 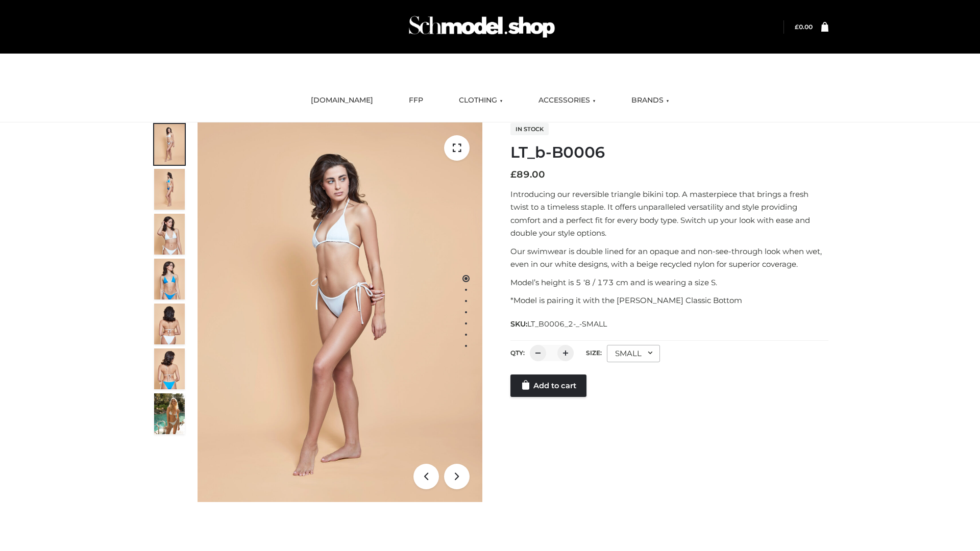 I want to click on p: Our swimwear is double lined for an opaque and non-see-through look when wet, even in our white d..., so click(x=670, y=258).